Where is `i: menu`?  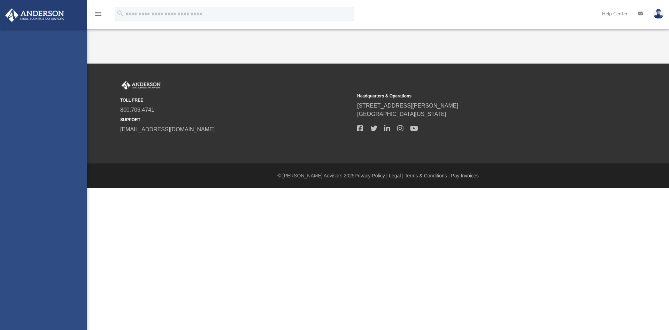
i: menu is located at coordinates (98, 14).